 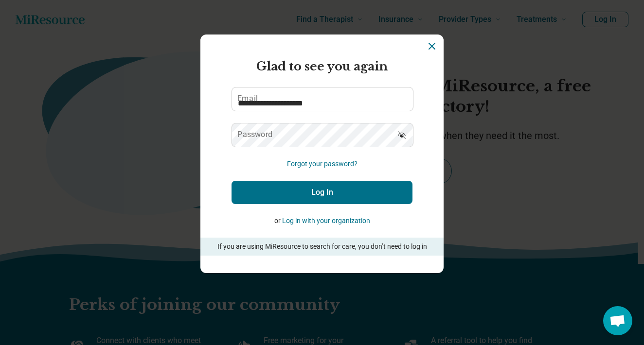 What do you see at coordinates (322, 164) in the screenshot?
I see `button: Forgot your password?` at bounding box center [322, 164].